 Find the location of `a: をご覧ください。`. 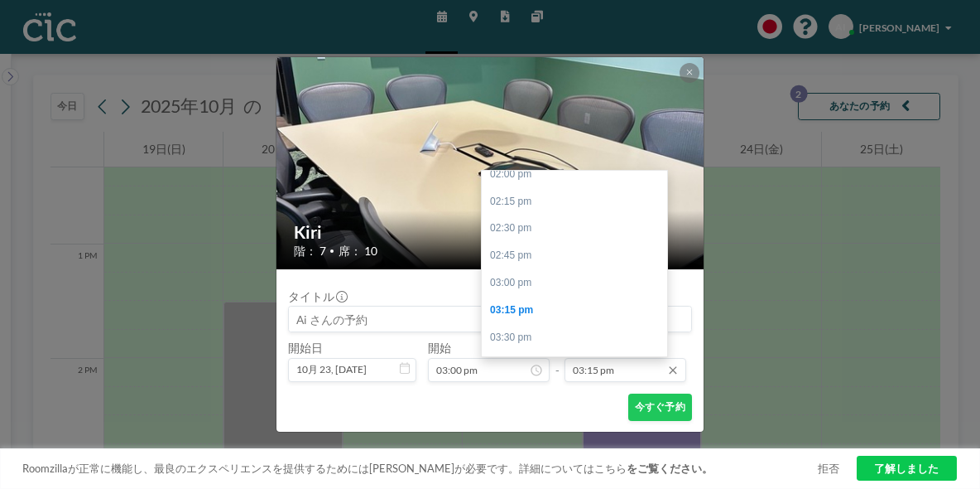

a: をご覧ください。 is located at coordinates (670, 468).